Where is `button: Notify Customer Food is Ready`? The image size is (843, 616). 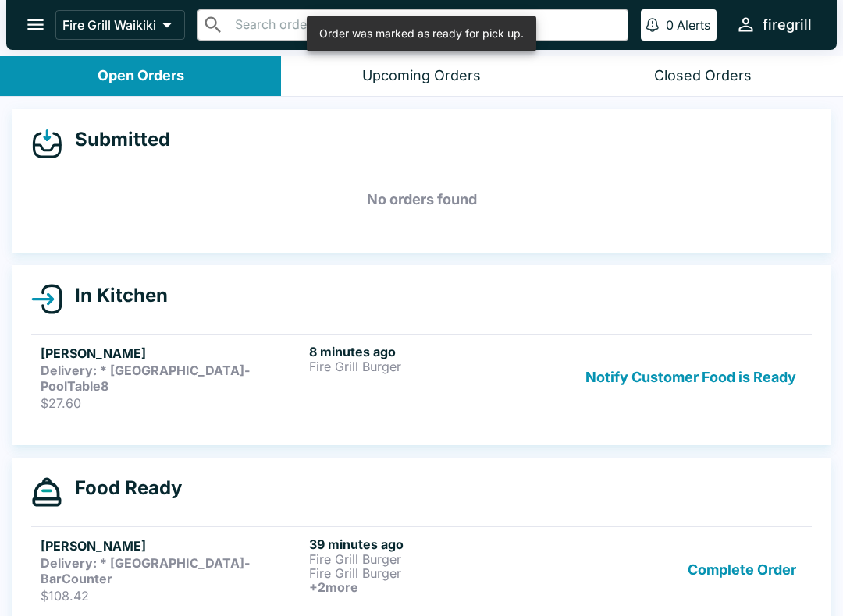 button: Notify Customer Food is Ready is located at coordinates (691, 378).